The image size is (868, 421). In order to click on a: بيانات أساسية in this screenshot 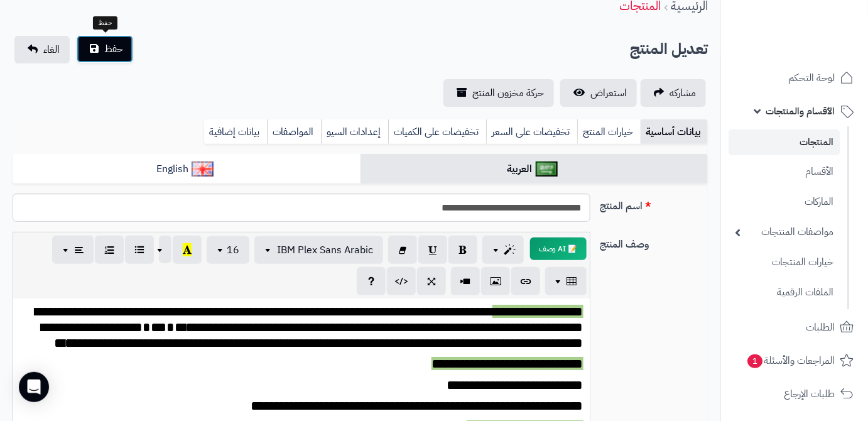, I will do `click(674, 132)`.